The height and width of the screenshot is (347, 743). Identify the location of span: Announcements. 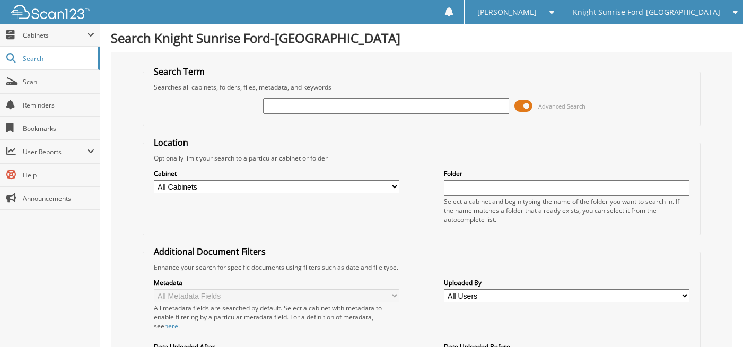
(58, 198).